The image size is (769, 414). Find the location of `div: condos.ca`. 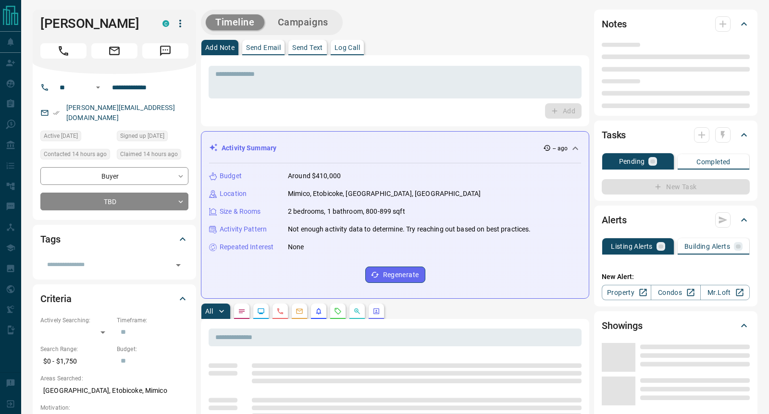

div: condos.ca is located at coordinates (166, 24).